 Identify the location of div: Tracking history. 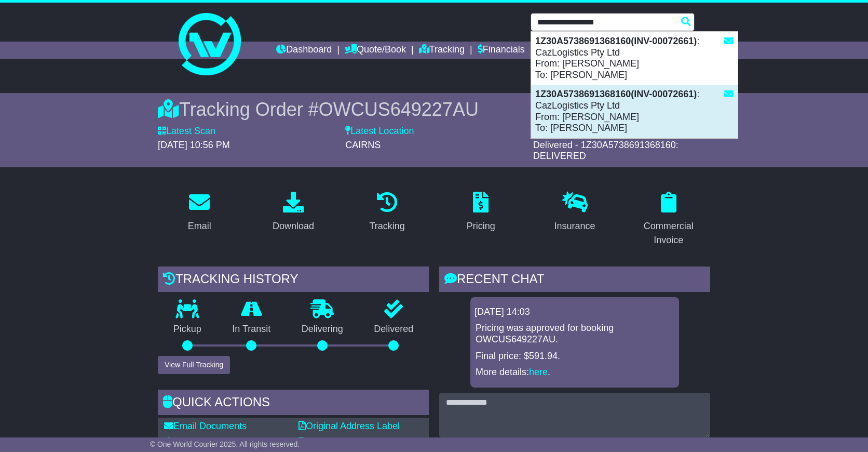
(293, 281).